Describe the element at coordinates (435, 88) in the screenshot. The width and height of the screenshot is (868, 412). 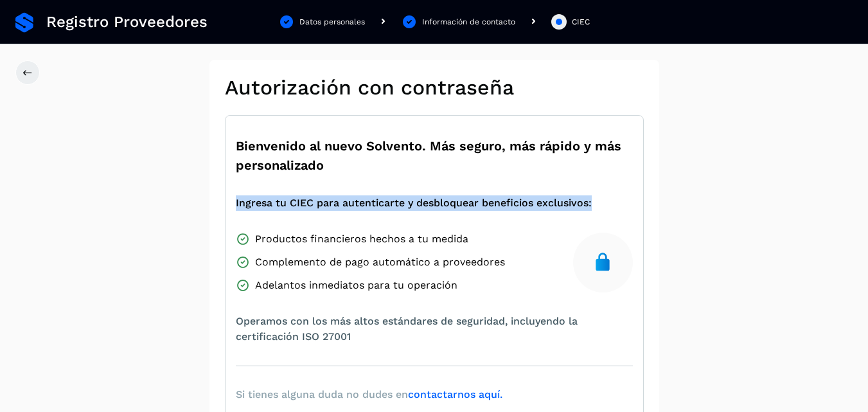
I see `h2: Autorización con contraseña` at that location.